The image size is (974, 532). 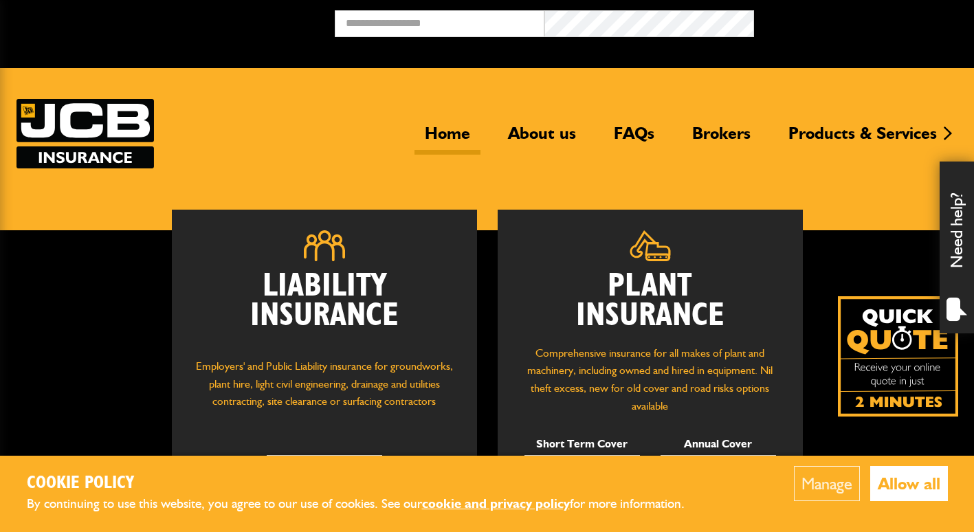 I want to click on p: Short Term Cover, so click(x=582, y=444).